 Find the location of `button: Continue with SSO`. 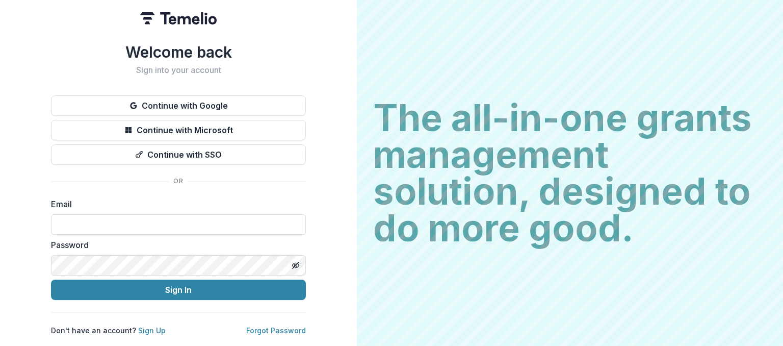

button: Continue with SSO is located at coordinates (178, 155).